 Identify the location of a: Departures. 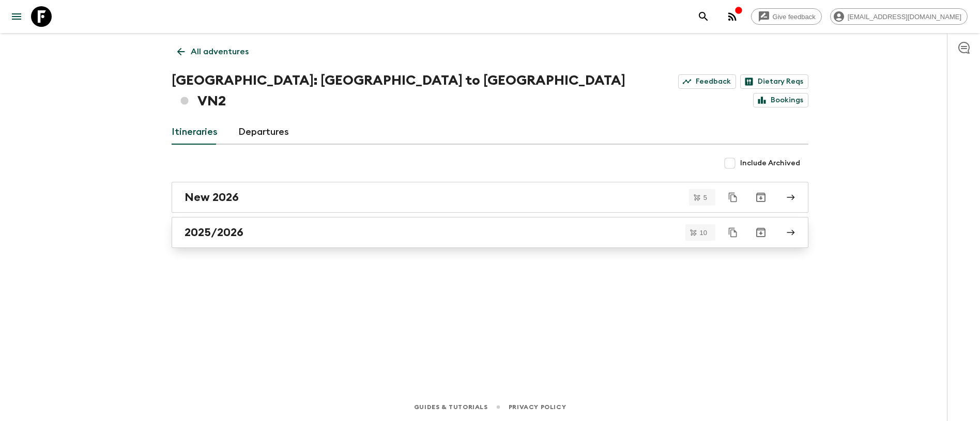
(264, 132).